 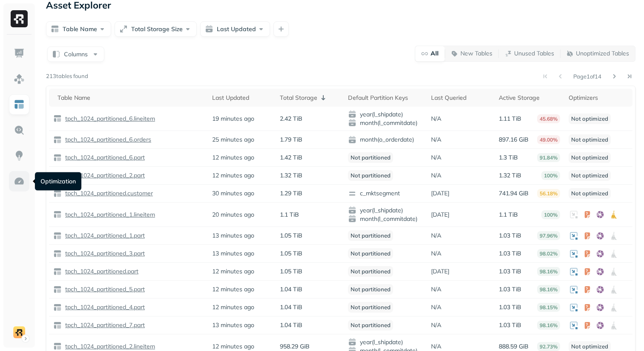 I want to click on div: Optimization, so click(x=58, y=181).